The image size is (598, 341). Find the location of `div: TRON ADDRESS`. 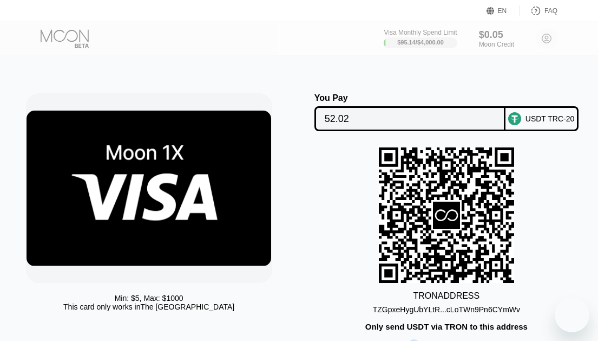

div: TRON ADDRESS is located at coordinates (447, 296).